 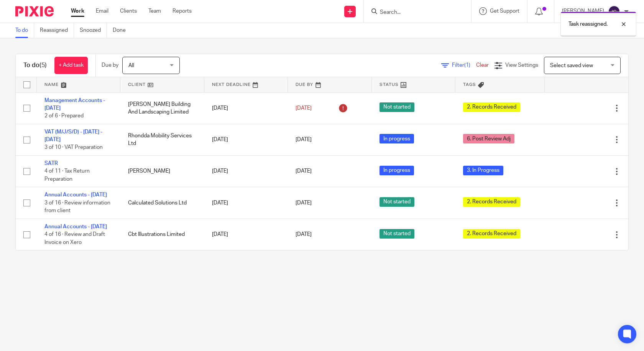 What do you see at coordinates (122, 30) in the screenshot?
I see `a: Done` at bounding box center [122, 30].